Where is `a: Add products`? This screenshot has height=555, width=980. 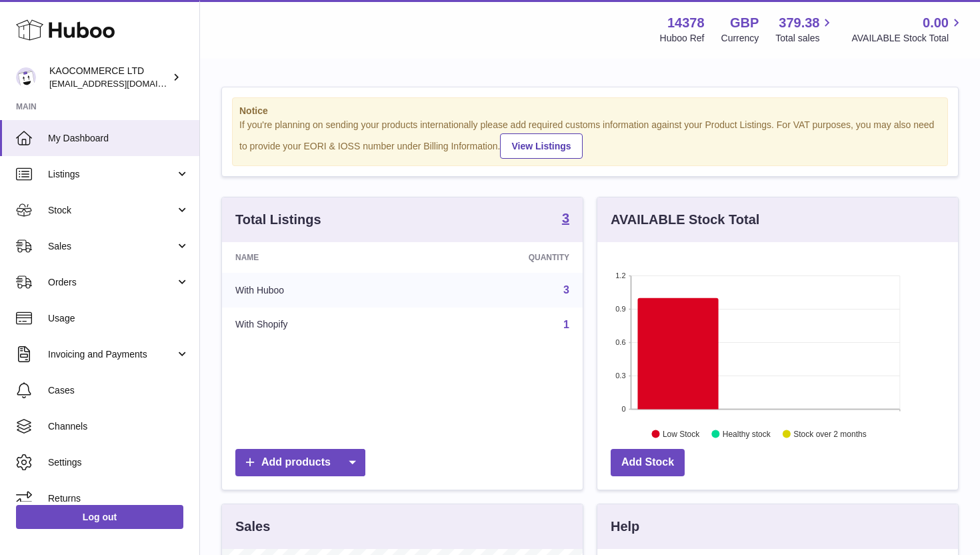
a: Add products is located at coordinates (300, 462).